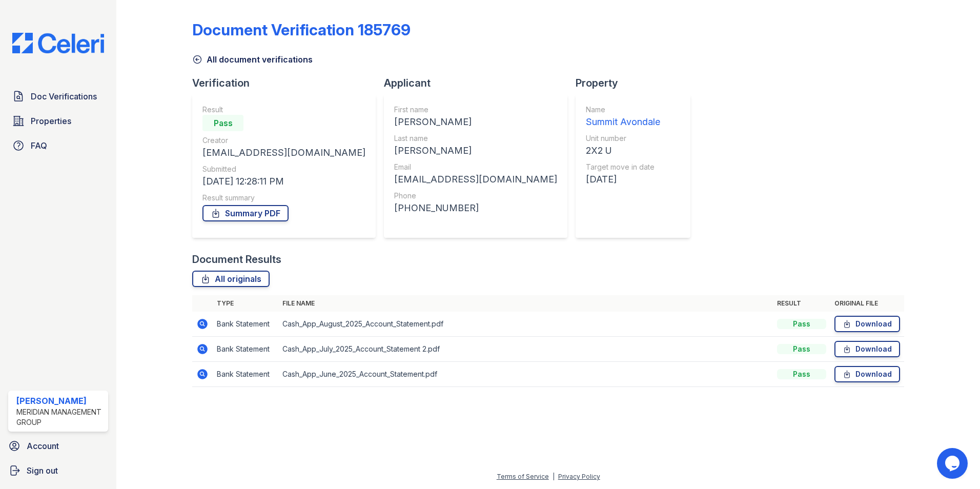  What do you see at coordinates (623, 151) in the screenshot?
I see `div: 2X2 U` at bounding box center [623, 151].